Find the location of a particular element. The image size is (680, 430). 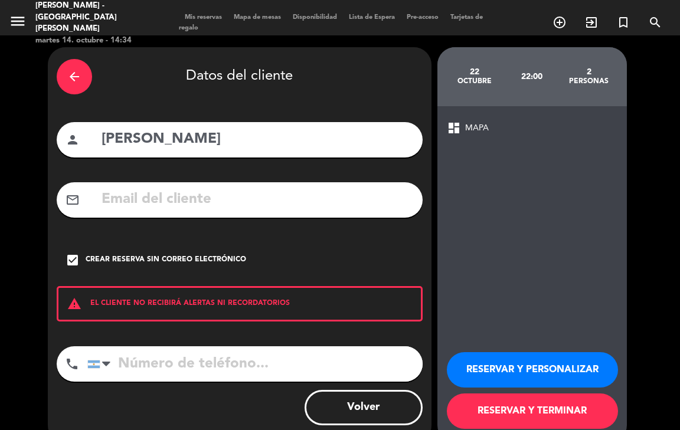

span: Disponibilidad is located at coordinates (315, 17).